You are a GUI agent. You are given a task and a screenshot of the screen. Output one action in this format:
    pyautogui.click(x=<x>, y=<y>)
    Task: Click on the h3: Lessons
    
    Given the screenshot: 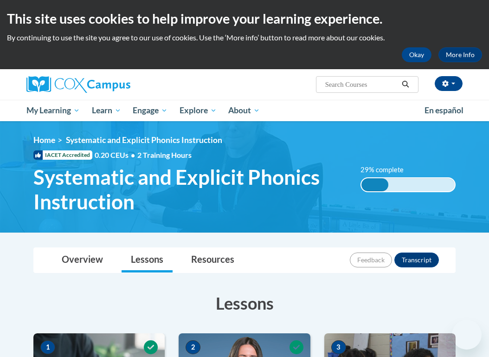 What is the action you would take?
    pyautogui.click(x=244, y=303)
    